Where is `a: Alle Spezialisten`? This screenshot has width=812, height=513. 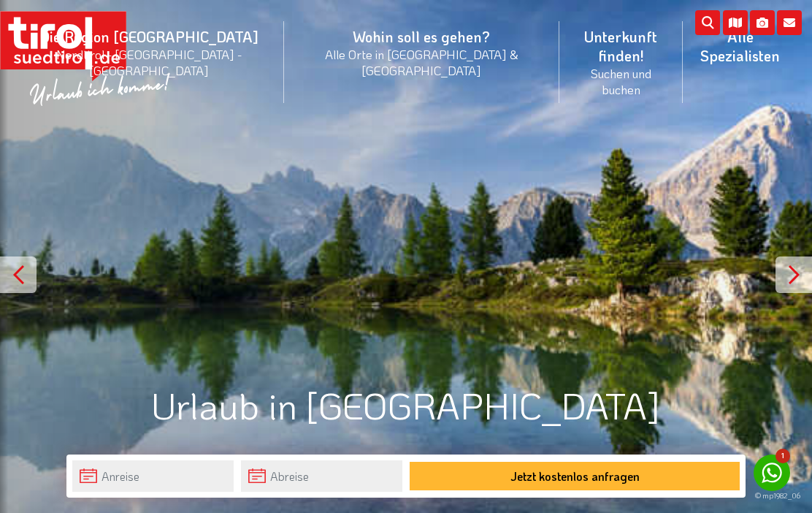
a: Alle Spezialisten is located at coordinates (740, 46).